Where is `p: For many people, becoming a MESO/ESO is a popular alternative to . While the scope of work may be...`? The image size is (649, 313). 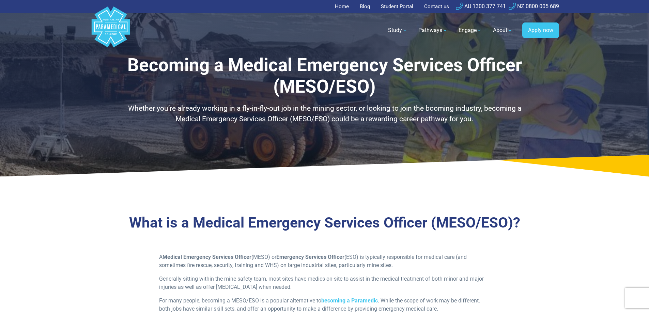
p: For many people, becoming a MESO/ESO is a popular alternative to . While the scope of work may be... is located at coordinates (324, 305).